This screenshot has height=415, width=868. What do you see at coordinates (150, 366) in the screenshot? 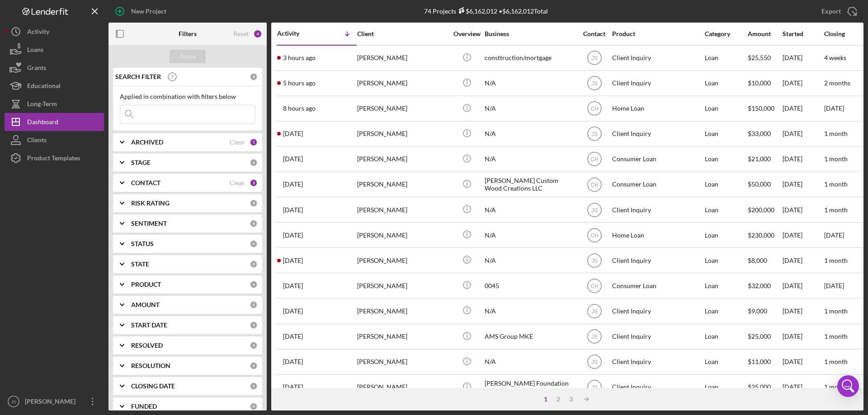
I see `b: RESOLUTION` at bounding box center [150, 366].